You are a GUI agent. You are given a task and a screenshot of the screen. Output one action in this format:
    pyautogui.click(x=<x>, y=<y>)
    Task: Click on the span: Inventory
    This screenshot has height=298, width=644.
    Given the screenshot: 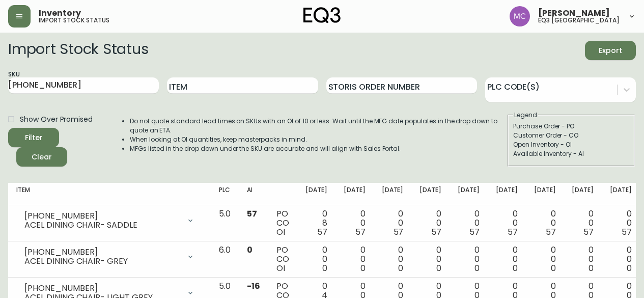 What is the action you would take?
    pyautogui.click(x=60, y=13)
    